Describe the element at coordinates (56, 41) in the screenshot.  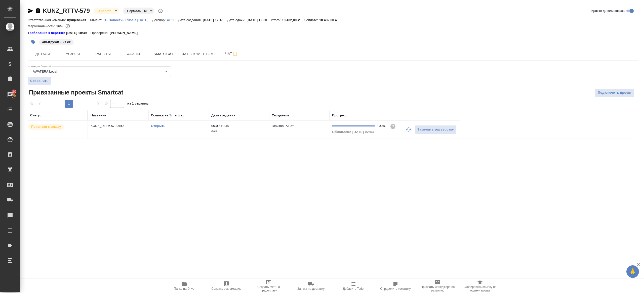
I see `span: выгрузить из ск` at that location.